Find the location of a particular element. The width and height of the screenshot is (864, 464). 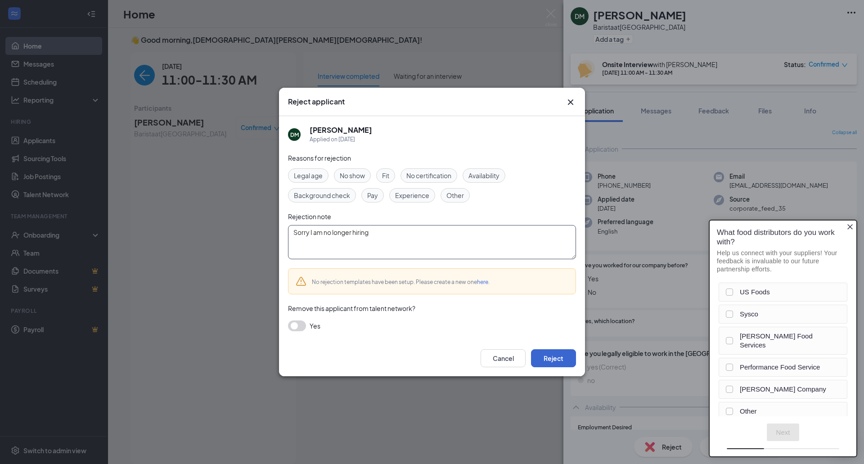

p: Help us connect with your suppliers! Your feedback is invaluable to our future partnership efforts. is located at coordinates (81, 48).